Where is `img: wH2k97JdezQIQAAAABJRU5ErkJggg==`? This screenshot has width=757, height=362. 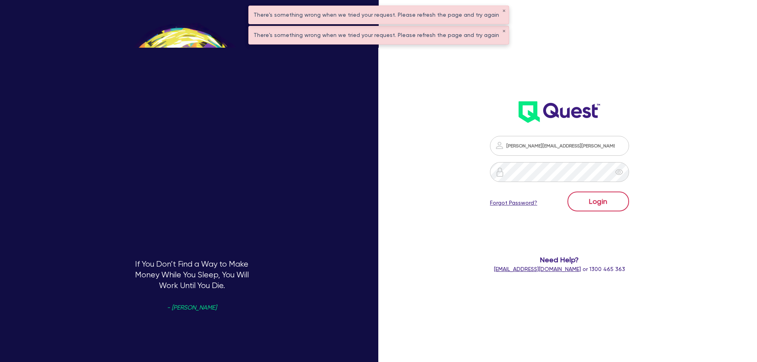
img: wH2k97JdezQIQAAAABJRU5ErkJggg== is located at coordinates (559, 112).